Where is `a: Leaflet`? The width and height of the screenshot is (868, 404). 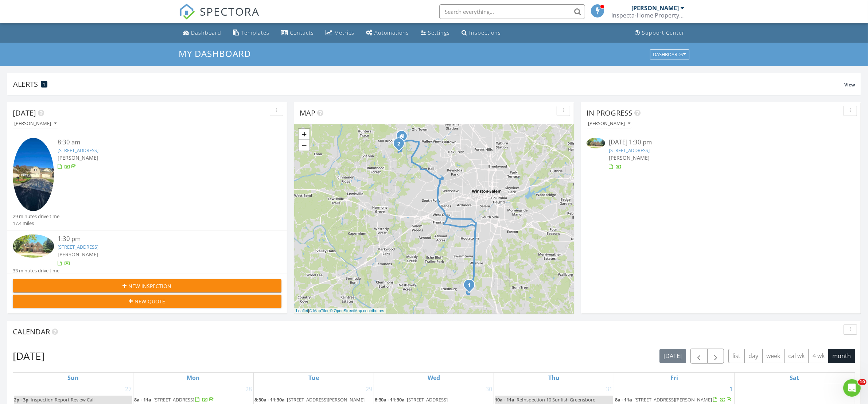 a: Leaflet is located at coordinates (302, 311).